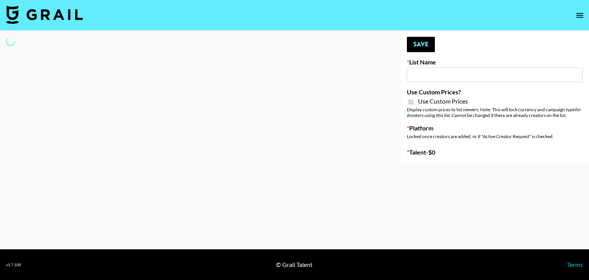 This screenshot has height=280, width=589. Describe the element at coordinates (44, 15) in the screenshot. I see `img: Grail Talent` at that location.